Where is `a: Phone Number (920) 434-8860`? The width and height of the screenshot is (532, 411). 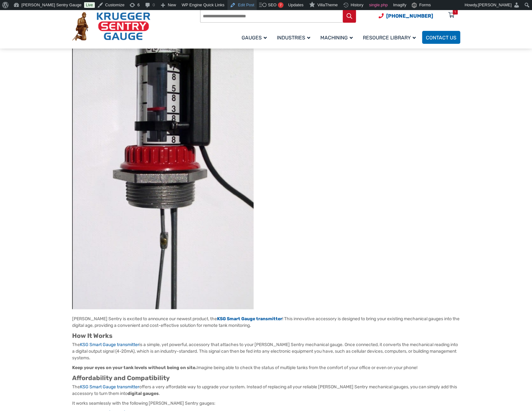
a: Phone Number (920) 434-8860 is located at coordinates (406, 16).